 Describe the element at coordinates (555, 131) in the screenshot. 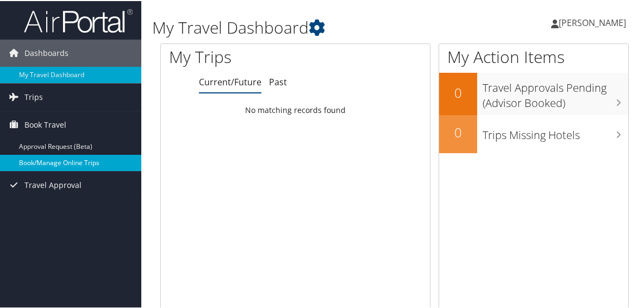

I see `h3: Trips Missing Hotels` at that location.